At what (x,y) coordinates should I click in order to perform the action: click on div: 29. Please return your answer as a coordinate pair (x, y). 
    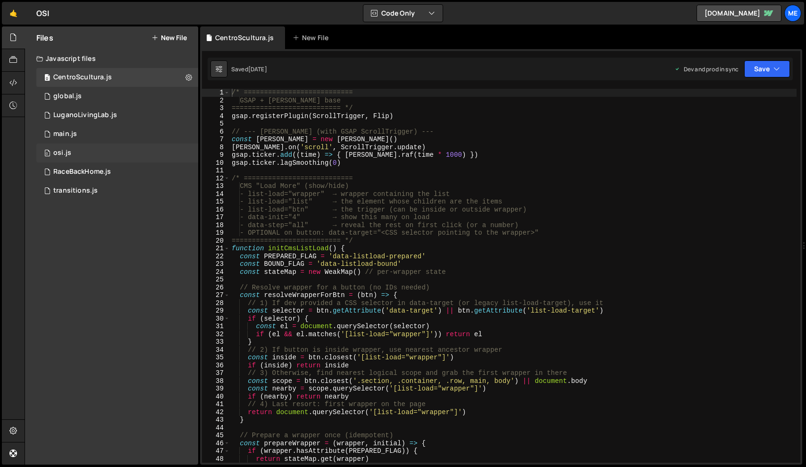
    Looking at the image, I should click on (216, 311).